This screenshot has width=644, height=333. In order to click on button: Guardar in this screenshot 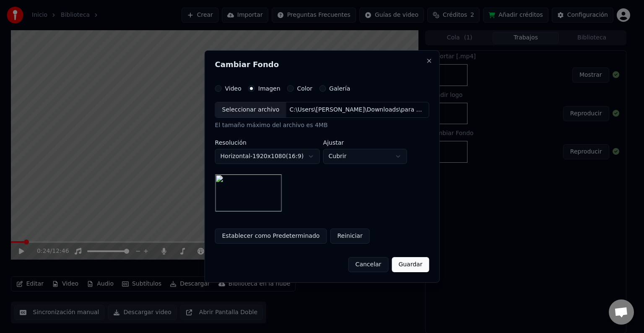, I will do `click(410, 264)`.